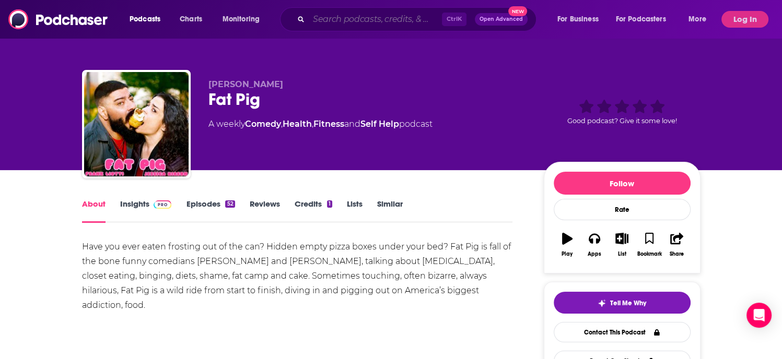  Describe the element at coordinates (595, 254) in the screenshot. I see `div: Apps` at that location.